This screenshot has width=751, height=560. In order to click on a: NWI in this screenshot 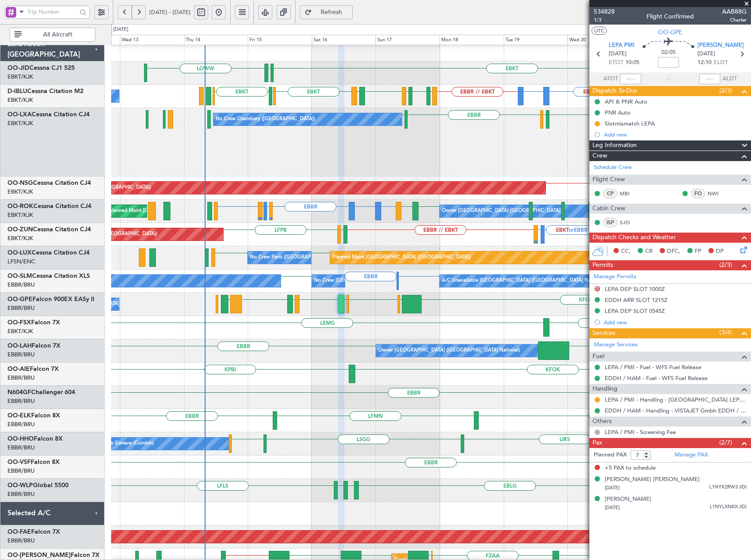, I will do `click(717, 193)`.